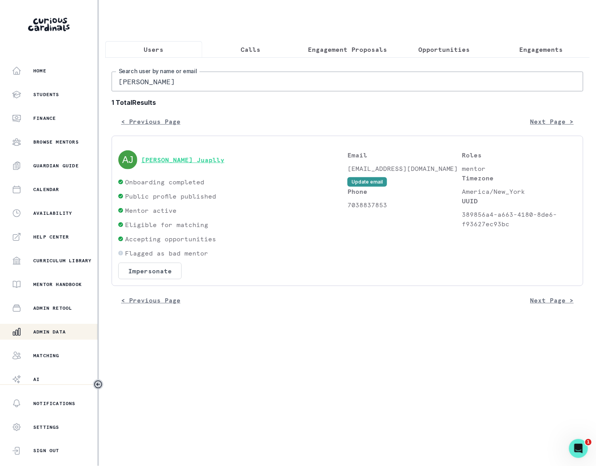 The image size is (596, 466). I want to click on p: Admin Retool, so click(53, 308).